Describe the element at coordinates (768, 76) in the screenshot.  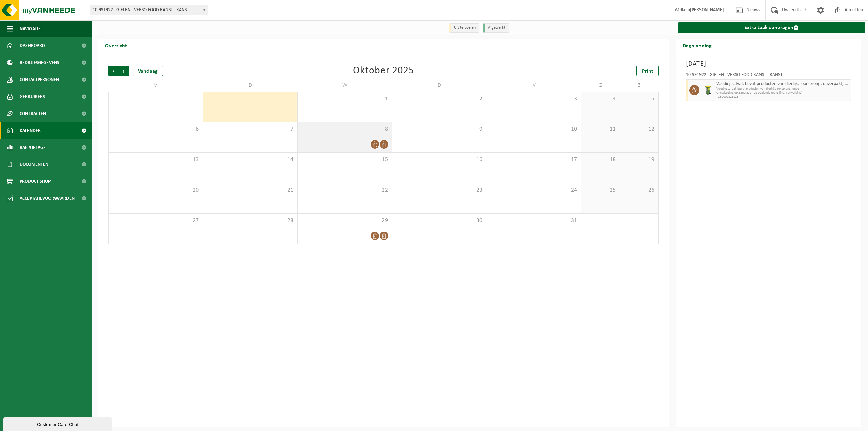
I see `div: 10-991922 - GIELEN - VERSO FOOD RANST - RANST` at that location.